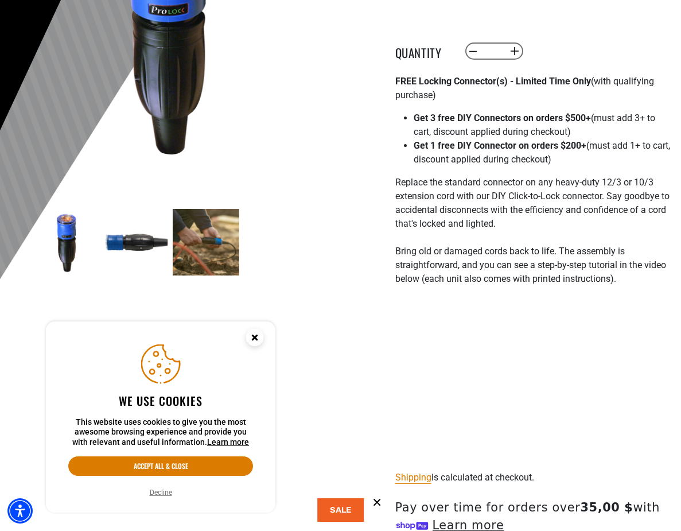 This screenshot has height=531, width=681. I want to click on button: Decline, so click(161, 492).